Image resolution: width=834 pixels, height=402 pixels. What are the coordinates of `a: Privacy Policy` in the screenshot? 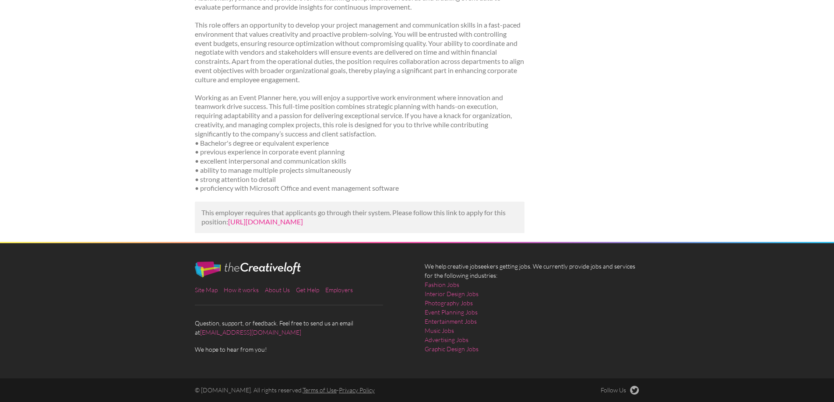 It's located at (357, 390).